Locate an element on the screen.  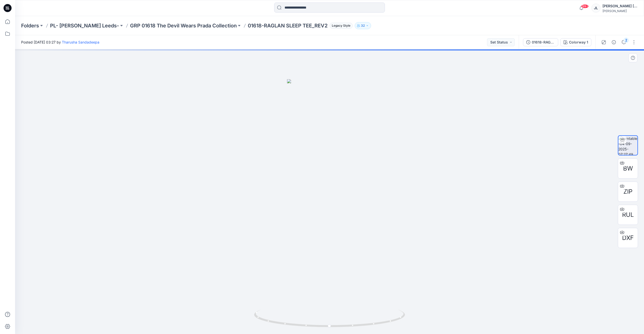
a: Tharusha Sandadeepa is located at coordinates (80, 42).